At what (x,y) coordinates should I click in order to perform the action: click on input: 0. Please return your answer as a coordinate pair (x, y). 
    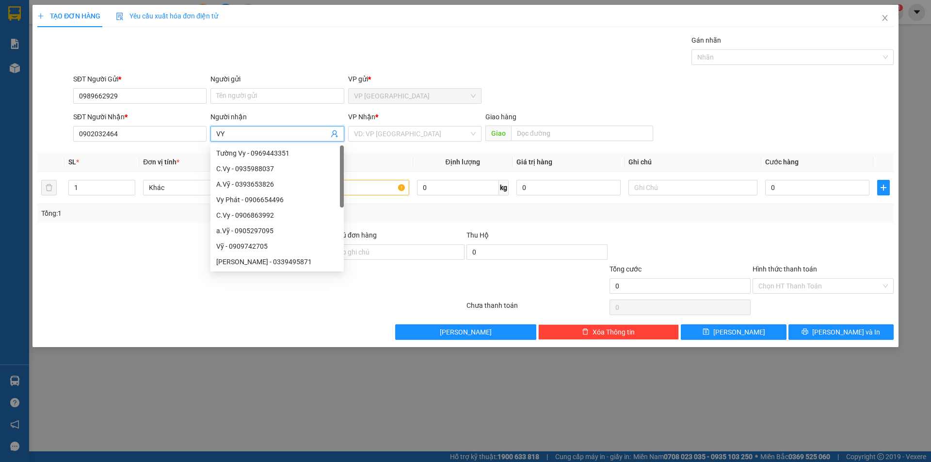
    Looking at the image, I should click on (568, 188).